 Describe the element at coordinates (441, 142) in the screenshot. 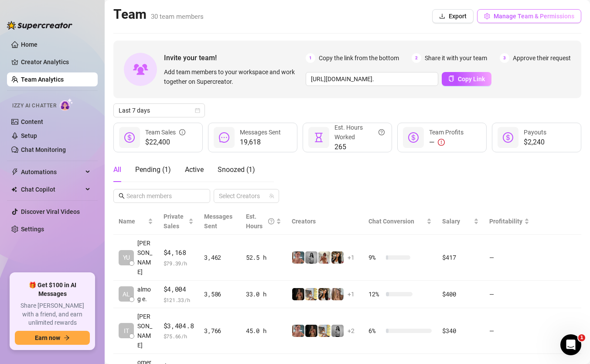

I see `span: exclamation-circle` at that location.